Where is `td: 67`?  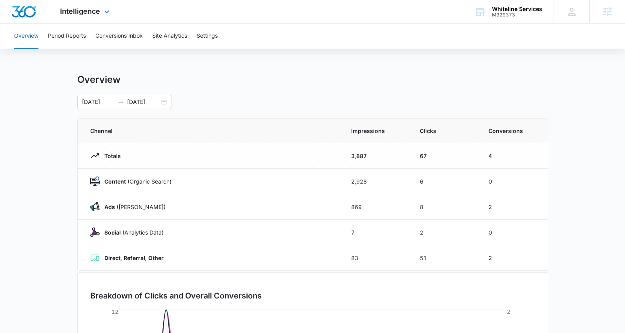
td: 67 is located at coordinates (444, 156).